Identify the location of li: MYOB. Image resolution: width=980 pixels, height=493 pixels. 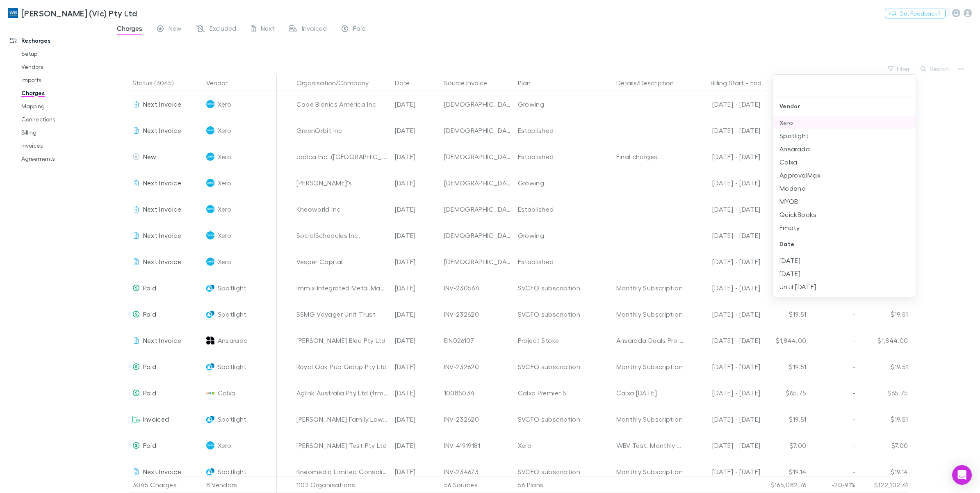
(845, 201).